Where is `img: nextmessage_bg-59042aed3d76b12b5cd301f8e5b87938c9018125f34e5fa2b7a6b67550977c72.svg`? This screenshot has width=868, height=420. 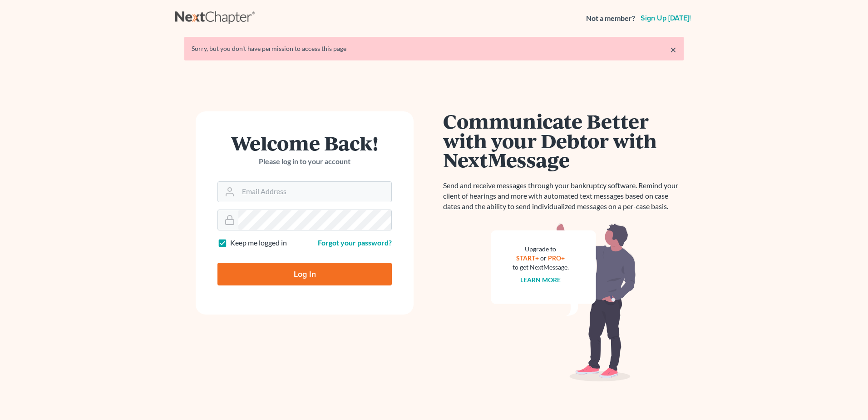
img: nextmessage_bg-59042aed3d76b12b5cd301f8e5b87938c9018125f34e5fa2b7a6b67550977c72.svg is located at coordinates (564, 302).